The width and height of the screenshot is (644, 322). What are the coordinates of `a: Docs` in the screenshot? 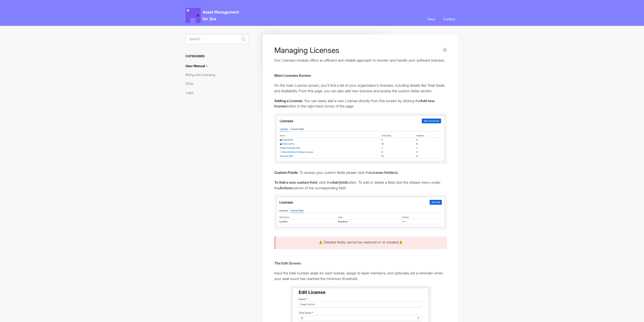 It's located at (431, 19).